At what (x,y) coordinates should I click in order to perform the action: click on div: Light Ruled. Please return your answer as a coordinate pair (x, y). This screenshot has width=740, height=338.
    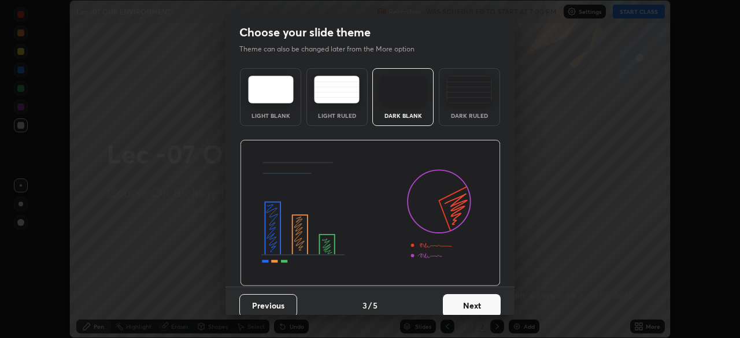
    Looking at the image, I should click on (337, 116).